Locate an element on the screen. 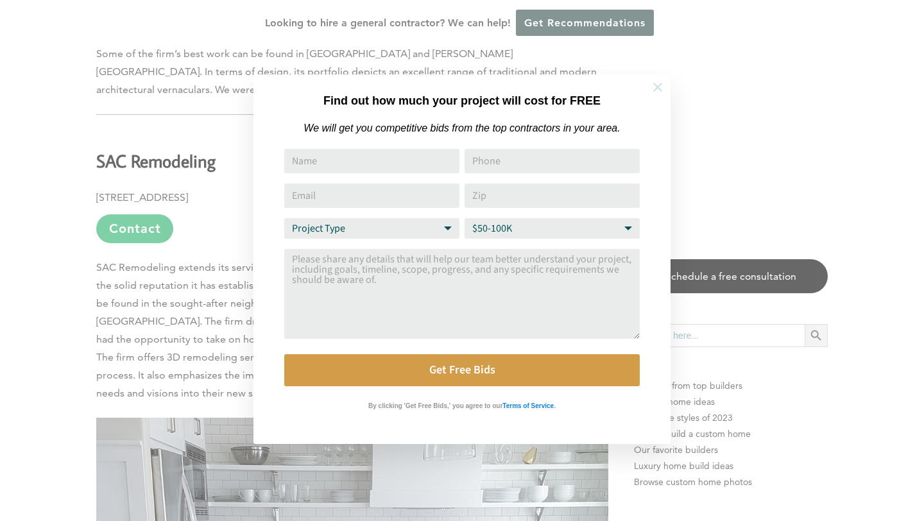 The image size is (924, 521). strong: Terms of Service is located at coordinates (528, 406).